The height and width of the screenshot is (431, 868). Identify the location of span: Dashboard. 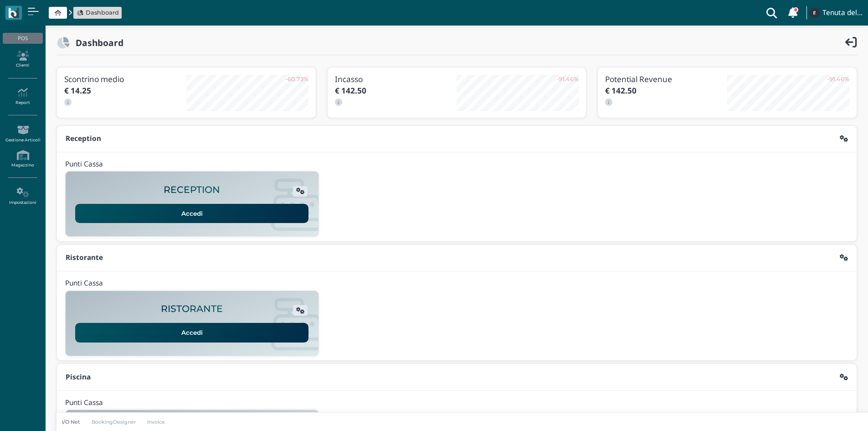
(102, 13).